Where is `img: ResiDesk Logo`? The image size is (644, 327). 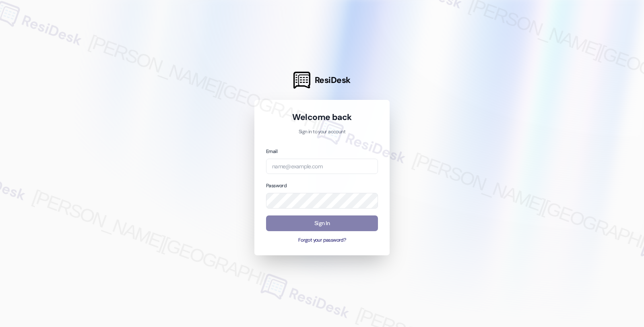 img: ResiDesk Logo is located at coordinates (302, 80).